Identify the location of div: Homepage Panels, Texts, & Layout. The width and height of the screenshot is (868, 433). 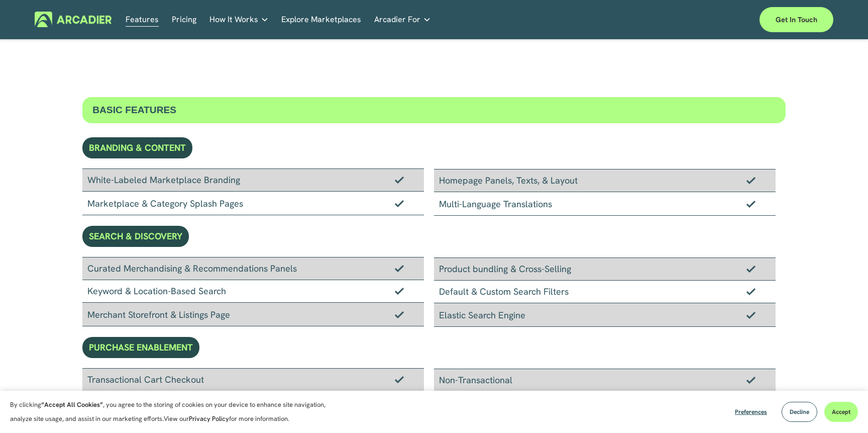
(605, 180).